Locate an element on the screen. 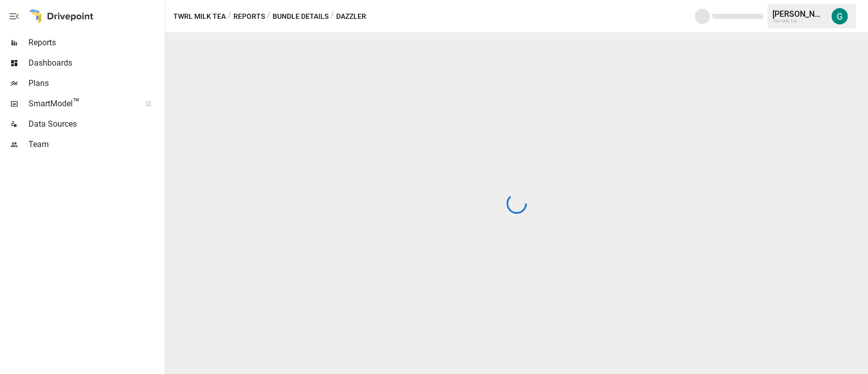 This screenshot has width=868, height=374. span: Dashboards is located at coordinates (96, 63).